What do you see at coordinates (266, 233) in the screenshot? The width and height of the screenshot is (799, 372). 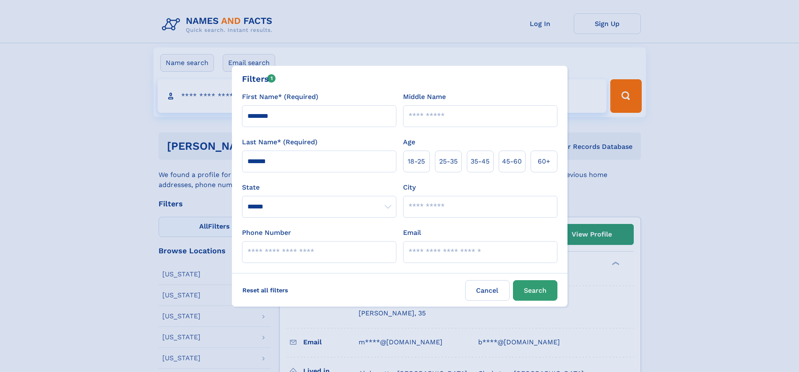 I see `label: Phone Number` at bounding box center [266, 233].